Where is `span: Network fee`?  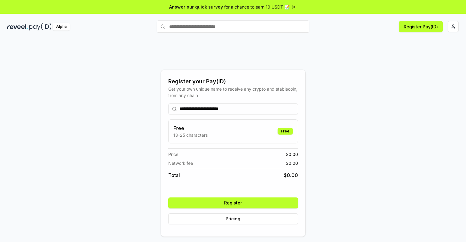
span: Network fee is located at coordinates (180, 163).